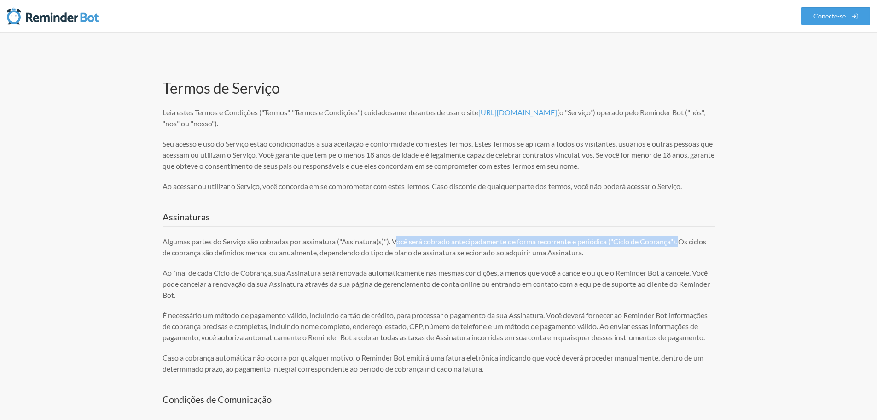 The image size is (877, 420). I want to click on font: (o "Serviço") operado pelo Reminder Bot ("nós", "nos" ou "nosso")., so click(434, 117).